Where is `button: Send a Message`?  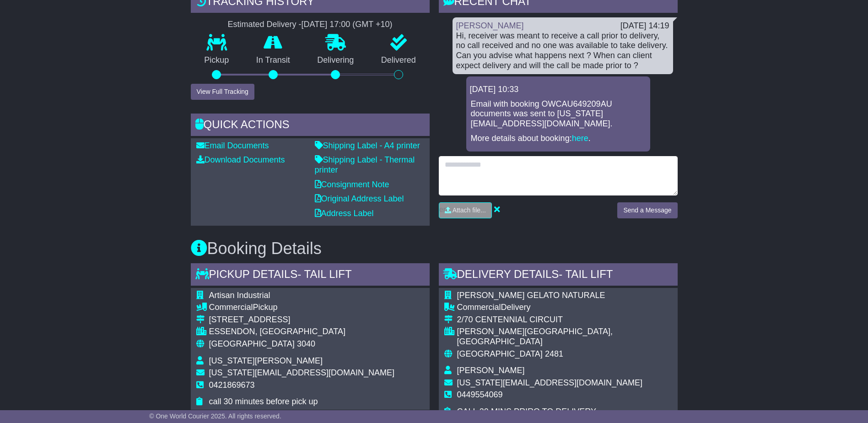
button: Send a Message is located at coordinates (647, 210).